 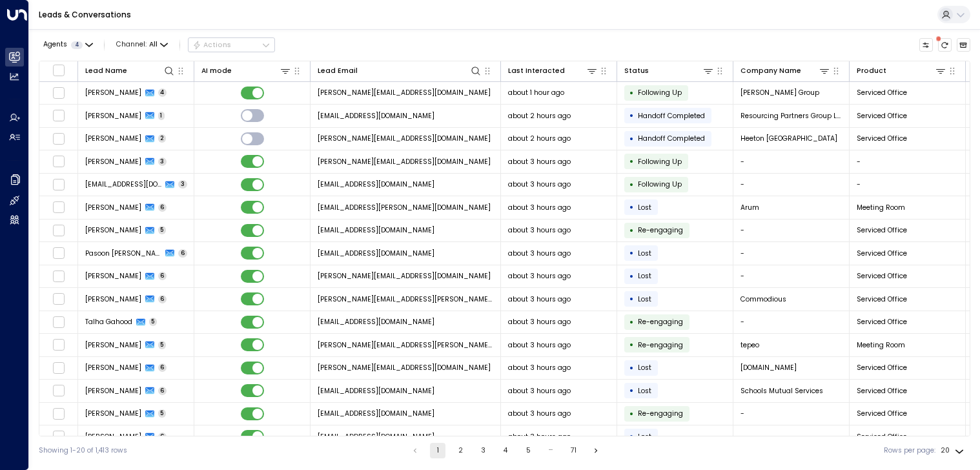 What do you see at coordinates (670, 71) in the screenshot?
I see `div: Status` at bounding box center [670, 71].